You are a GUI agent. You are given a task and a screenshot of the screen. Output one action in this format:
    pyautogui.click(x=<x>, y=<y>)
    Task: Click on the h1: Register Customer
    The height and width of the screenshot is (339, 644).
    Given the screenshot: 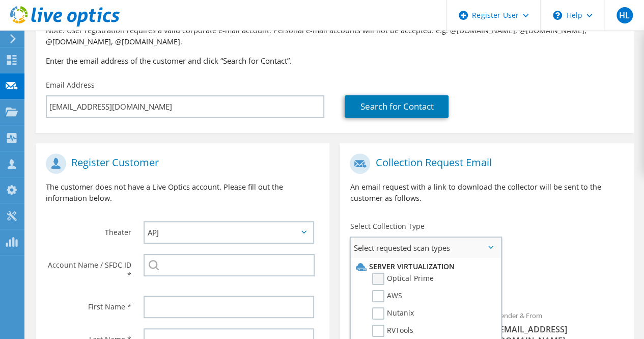 What is the action you would take?
    pyautogui.click(x=179, y=164)
    